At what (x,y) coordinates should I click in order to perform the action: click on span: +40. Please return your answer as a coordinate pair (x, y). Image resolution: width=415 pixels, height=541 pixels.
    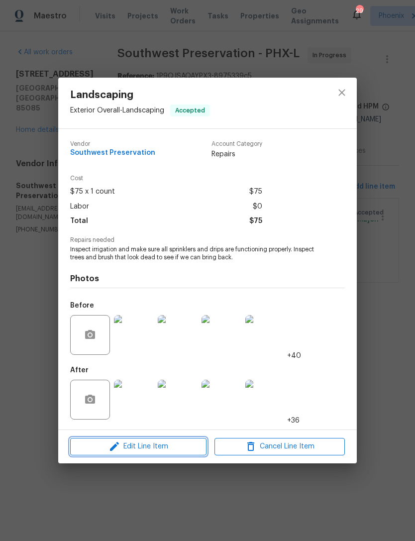
    Looking at the image, I should click on (294, 356).